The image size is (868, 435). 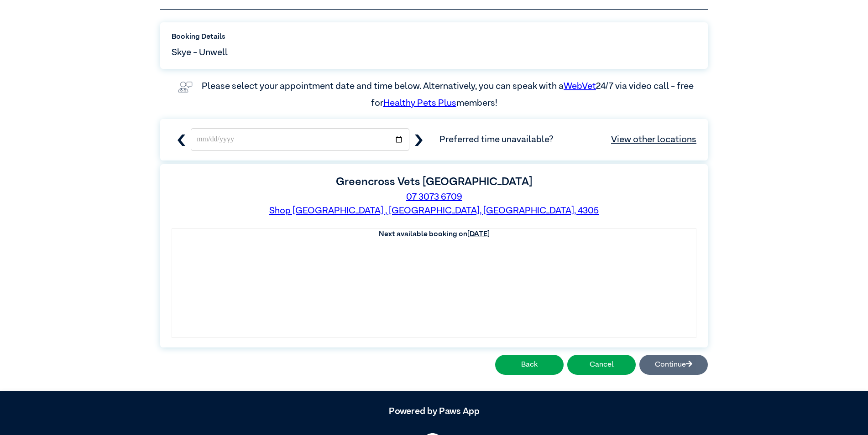 What do you see at coordinates (199, 53) in the screenshot?
I see `span: Skye - Unwell` at bounding box center [199, 53].